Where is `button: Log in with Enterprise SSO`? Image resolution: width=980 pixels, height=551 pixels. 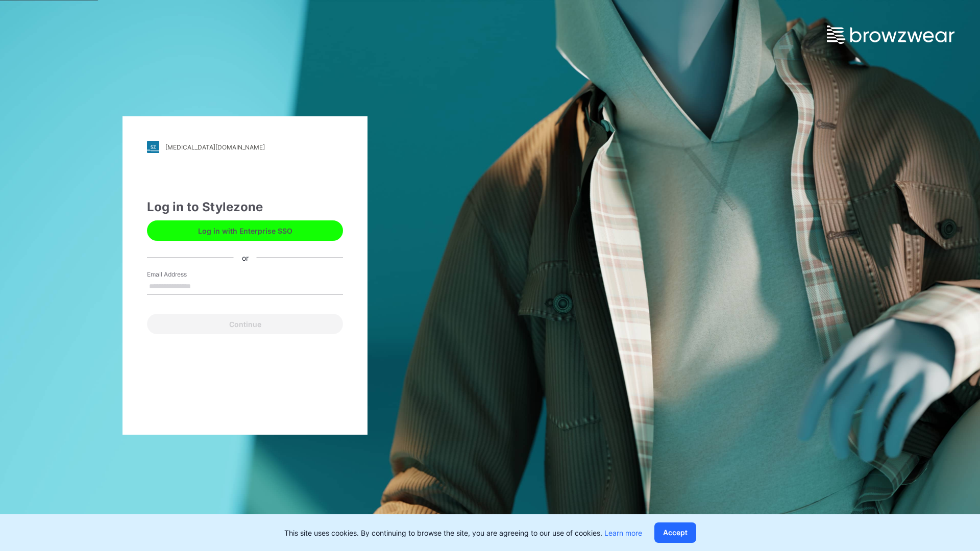 button: Log in with Enterprise SSO is located at coordinates (245, 231).